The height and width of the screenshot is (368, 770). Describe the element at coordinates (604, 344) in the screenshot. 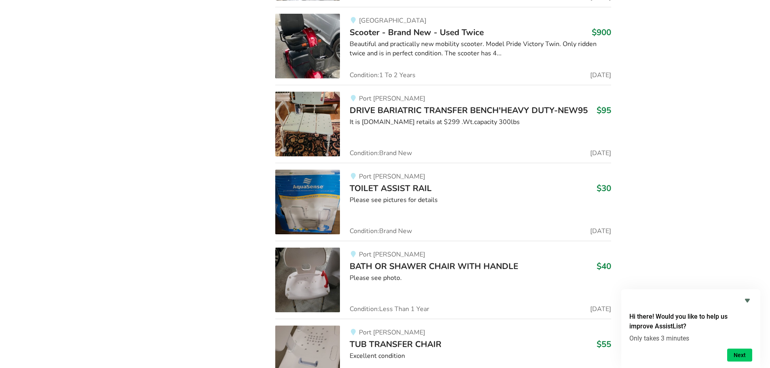

I see `h3: $55` at that location.